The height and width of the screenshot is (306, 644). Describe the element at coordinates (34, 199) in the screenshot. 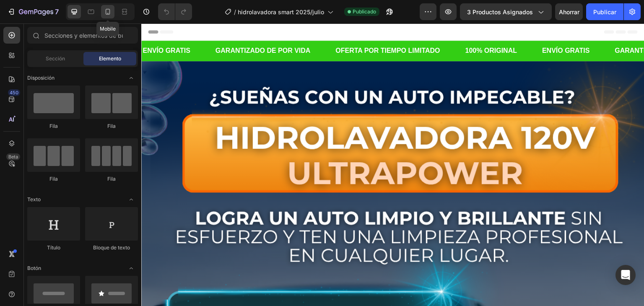

I see `font: Texto` at that location.